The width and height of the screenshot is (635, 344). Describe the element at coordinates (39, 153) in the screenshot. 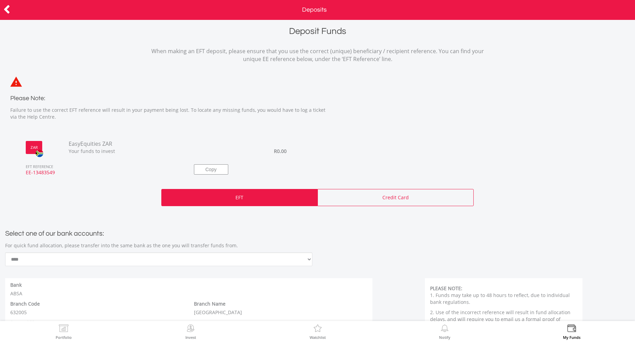

I see `img: zar.png` at that location.